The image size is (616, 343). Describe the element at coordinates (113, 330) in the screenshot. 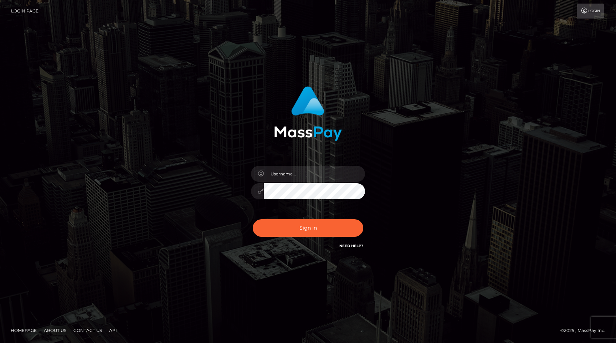

I see `a: API` at that location.